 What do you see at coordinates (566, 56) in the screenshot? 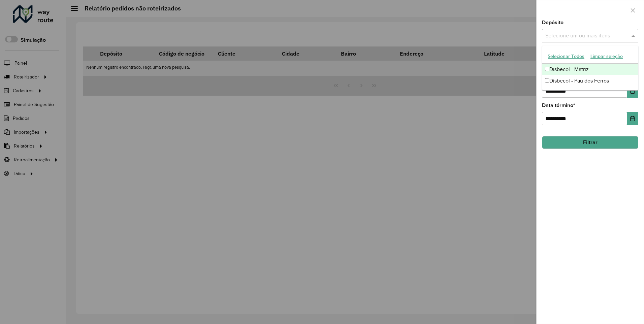
I see `button: Selecionar Todos` at bounding box center [566, 56].